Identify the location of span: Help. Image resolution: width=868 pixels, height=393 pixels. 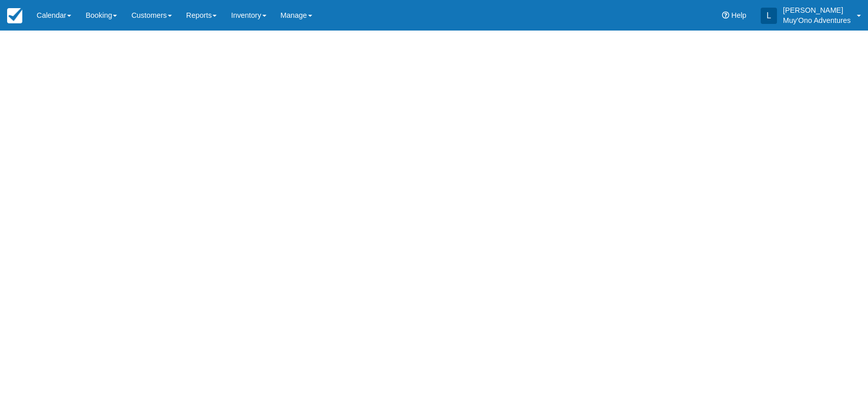
(739, 15).